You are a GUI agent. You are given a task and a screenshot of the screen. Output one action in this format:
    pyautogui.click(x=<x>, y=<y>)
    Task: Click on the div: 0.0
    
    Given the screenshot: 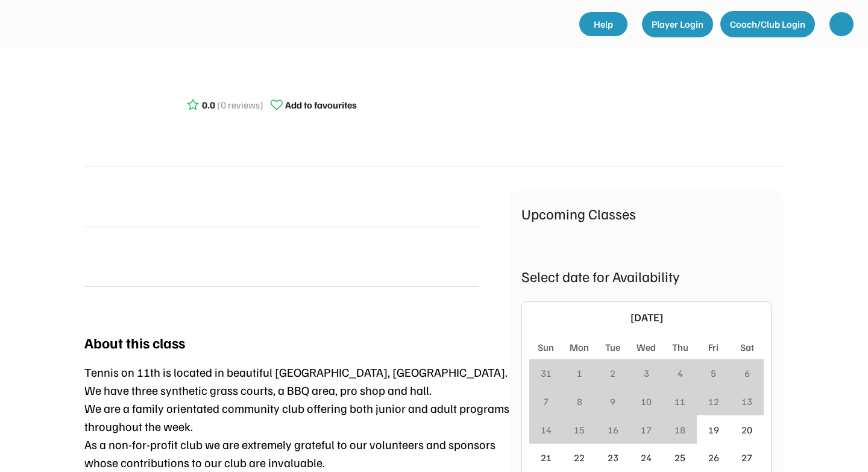 What is the action you would take?
    pyautogui.click(x=208, y=105)
    